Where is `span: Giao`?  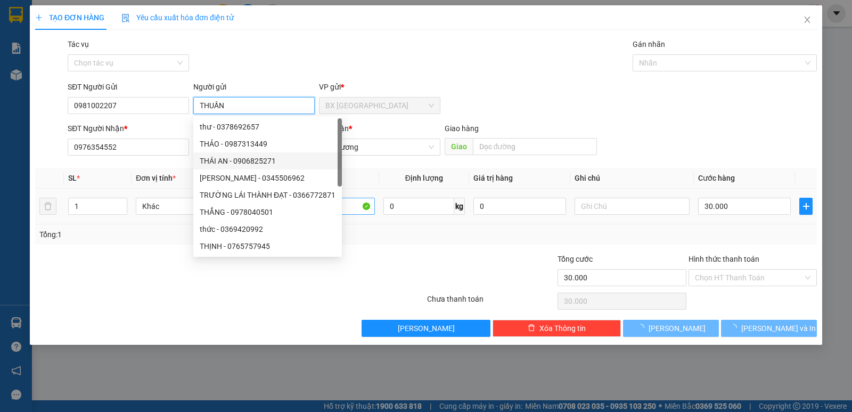 span: Giao is located at coordinates (459, 146).